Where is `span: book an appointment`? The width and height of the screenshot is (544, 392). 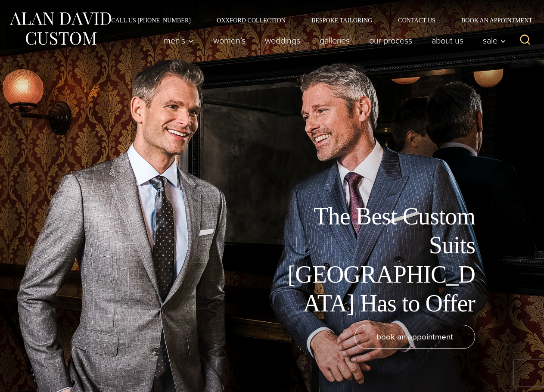 span: book an appointment is located at coordinates (415, 336).